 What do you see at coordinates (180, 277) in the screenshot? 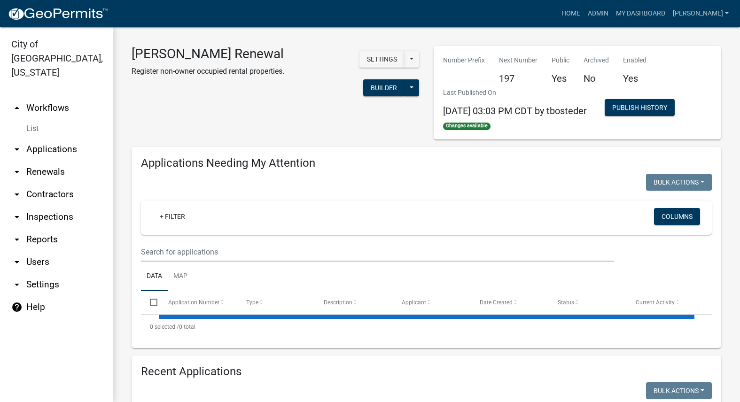
I see `a: Map` at bounding box center [180, 277].